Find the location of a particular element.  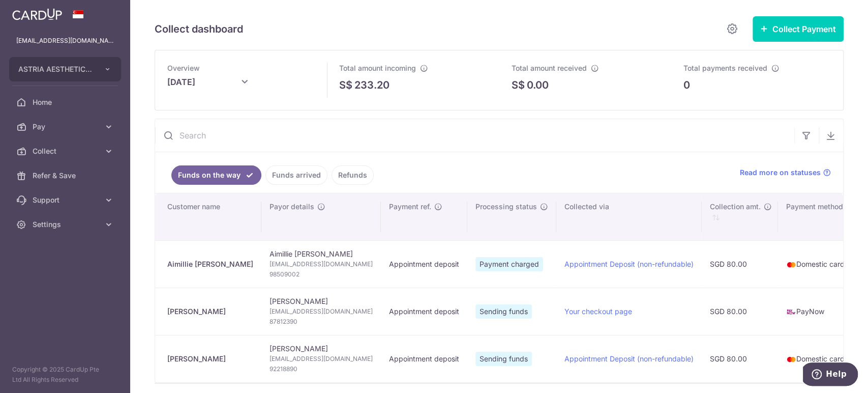

th: Processing status is located at coordinates (511, 217).